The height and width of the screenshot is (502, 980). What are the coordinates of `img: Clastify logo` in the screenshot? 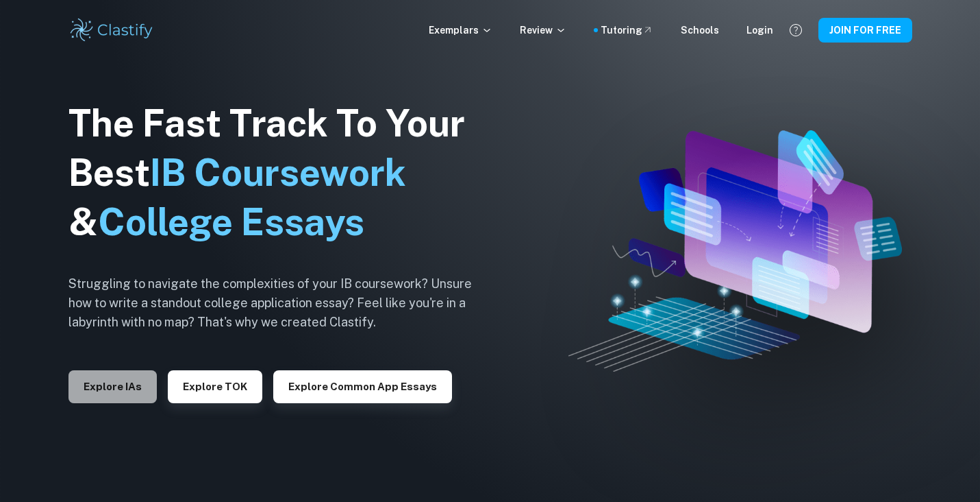 It's located at (112, 30).